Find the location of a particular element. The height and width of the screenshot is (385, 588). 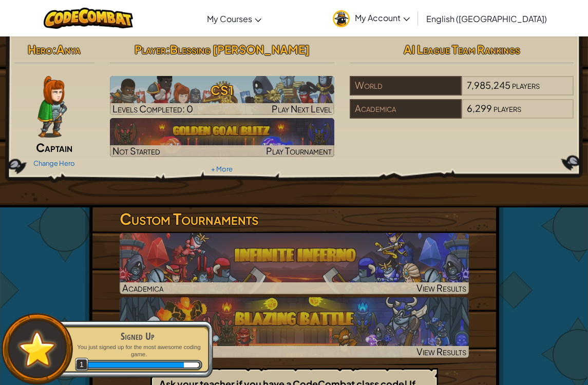

img: Blazing Battle is located at coordinates (295, 328).